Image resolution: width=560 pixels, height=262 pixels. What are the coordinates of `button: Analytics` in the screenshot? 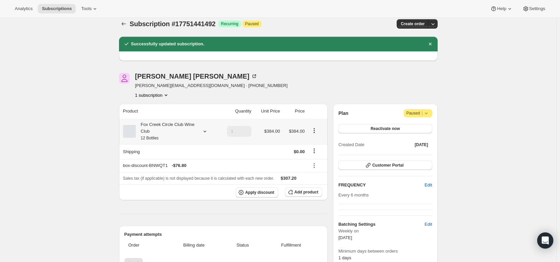 It's located at (23, 9).